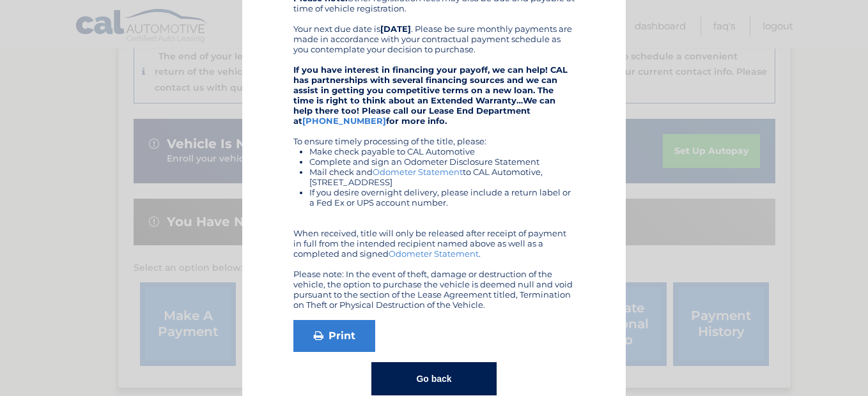 Image resolution: width=868 pixels, height=396 pixels. Describe the element at coordinates (434, 379) in the screenshot. I see `button: Go back` at that location.